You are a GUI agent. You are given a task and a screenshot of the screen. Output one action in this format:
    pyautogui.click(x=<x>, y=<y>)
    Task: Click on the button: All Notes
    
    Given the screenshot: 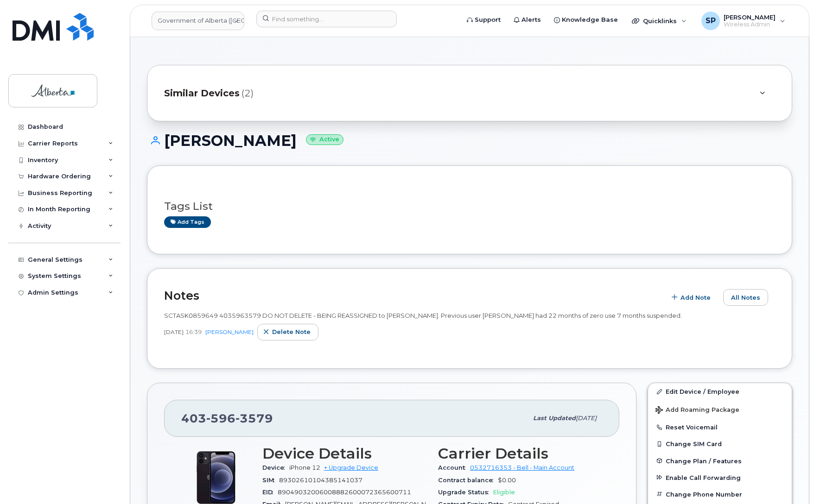 What is the action you would take?
    pyautogui.click(x=746, y=298)
    